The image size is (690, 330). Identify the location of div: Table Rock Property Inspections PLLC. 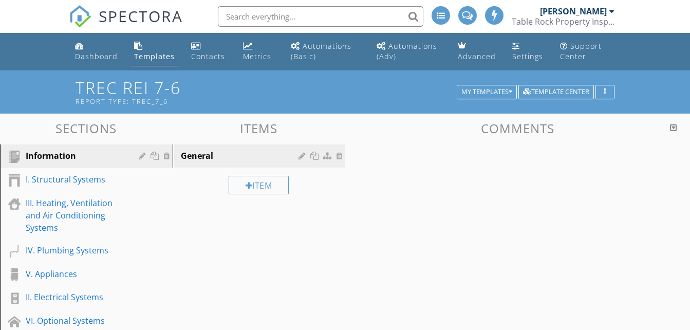
(563, 22).